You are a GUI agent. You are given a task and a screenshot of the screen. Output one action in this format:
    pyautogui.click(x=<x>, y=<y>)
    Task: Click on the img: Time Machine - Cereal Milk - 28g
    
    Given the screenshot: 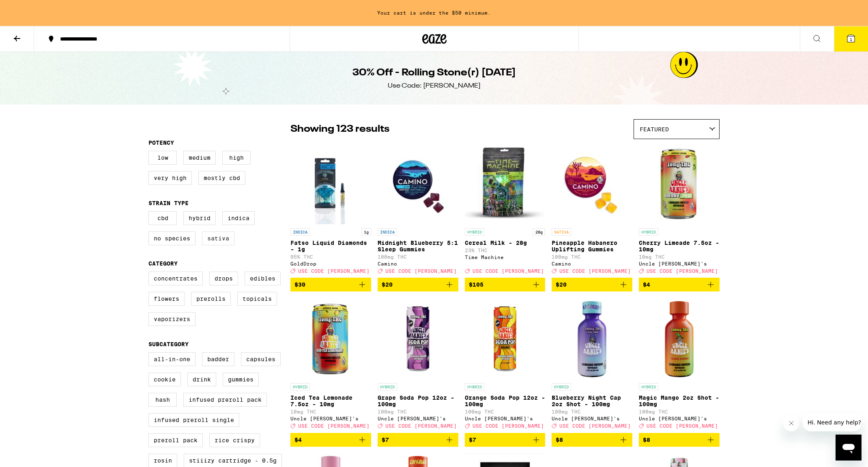 What is the action you would take?
    pyautogui.click(x=505, y=184)
    